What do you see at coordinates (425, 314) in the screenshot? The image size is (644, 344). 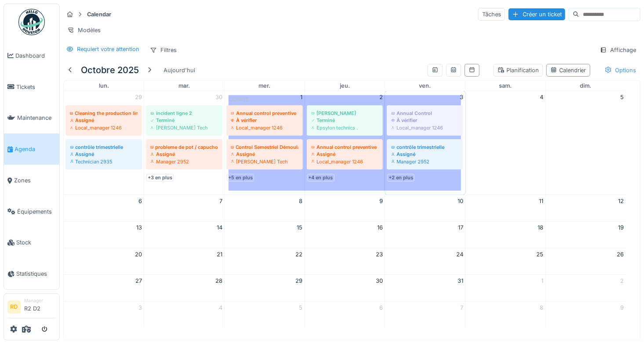 I see `td: 7 novembre 2025` at bounding box center [425, 314].